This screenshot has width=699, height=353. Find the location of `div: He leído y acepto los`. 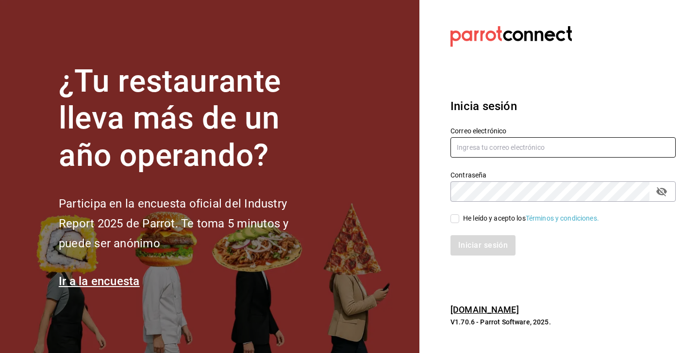

div: He leído y acepto los is located at coordinates (531, 218).